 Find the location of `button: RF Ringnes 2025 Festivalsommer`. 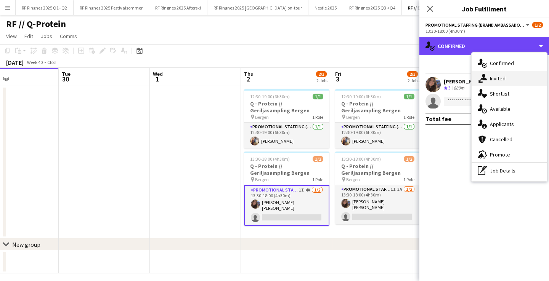

button: RF Ringnes 2025 Festivalsommer is located at coordinates (111, 8).